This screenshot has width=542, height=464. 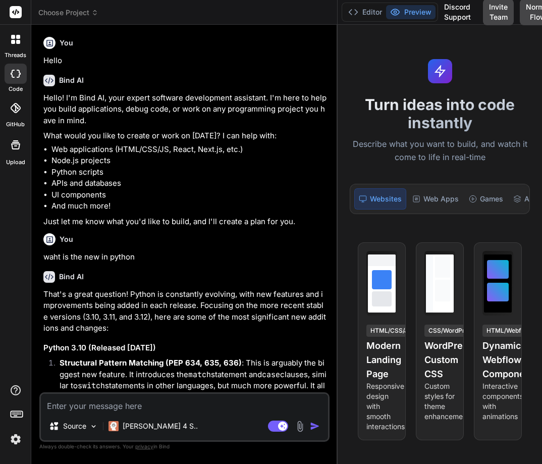 I want to click on img: settings, so click(x=16, y=439).